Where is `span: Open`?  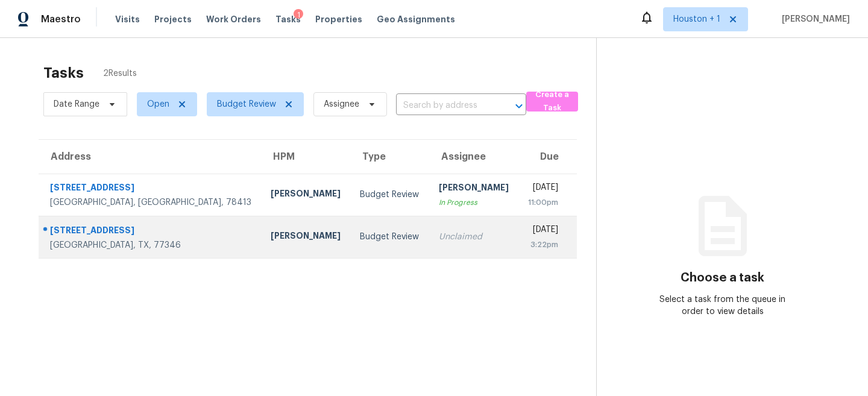
span: Open is located at coordinates (158, 104).